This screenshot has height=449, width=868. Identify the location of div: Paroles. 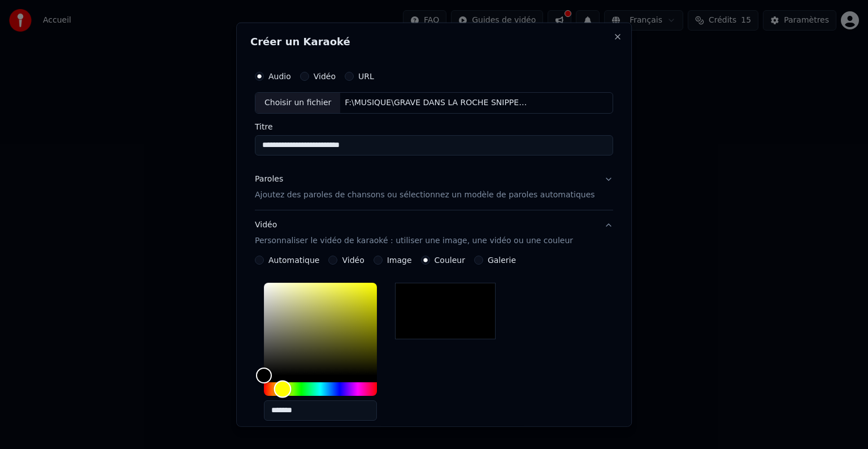
(269, 179).